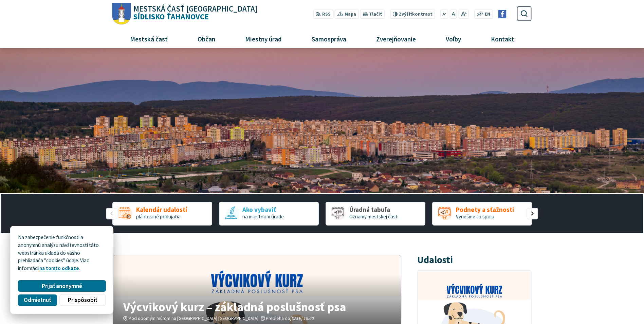 The height and width of the screenshot is (324, 644). What do you see at coordinates (374, 216) in the screenshot?
I see `span: Oznamy mestskej časti` at bounding box center [374, 216].